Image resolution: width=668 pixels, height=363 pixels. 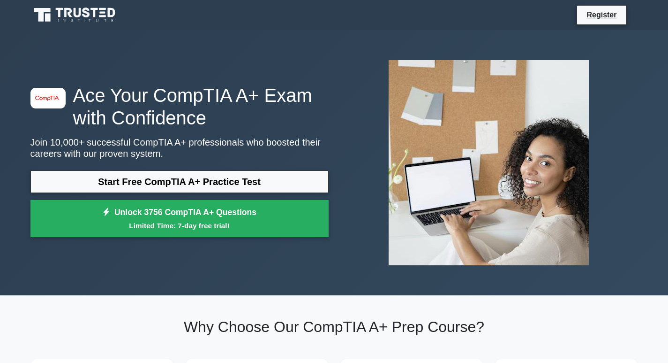 What do you see at coordinates (602, 15) in the screenshot?
I see `a: Register` at bounding box center [602, 15].